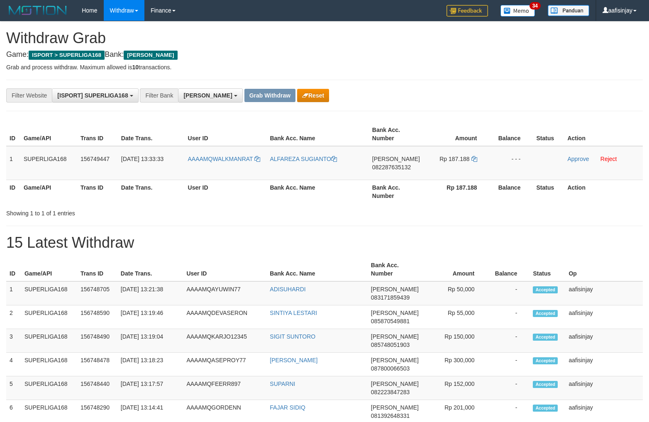  Describe the element at coordinates (14, 293) in the screenshot. I see `td: 1` at that location.